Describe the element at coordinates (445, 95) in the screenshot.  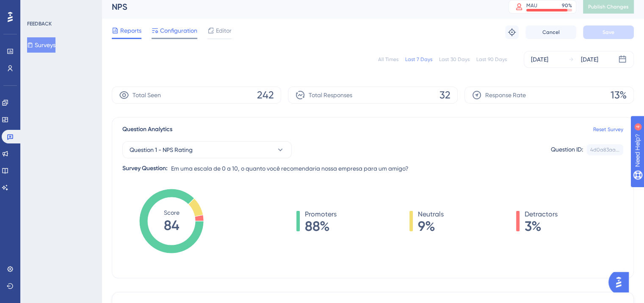
I see `span: 32` at that location.